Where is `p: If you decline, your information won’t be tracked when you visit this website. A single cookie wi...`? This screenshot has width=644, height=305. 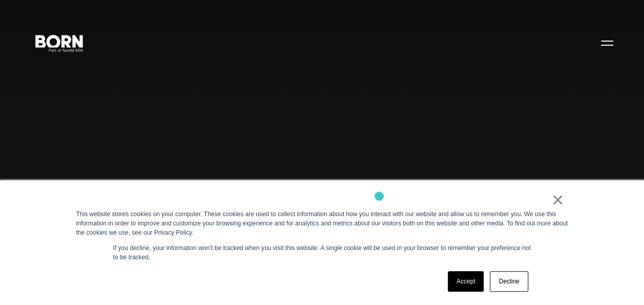
p: If you decline, your information won’t be tracked when you visit this website. A single cookie wi... is located at coordinates (322, 252).